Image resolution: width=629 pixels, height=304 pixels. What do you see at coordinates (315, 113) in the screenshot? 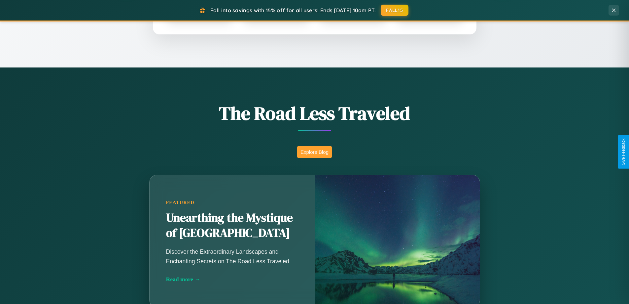
I see `h1: The Road Less Traveled` at bounding box center [315, 113].